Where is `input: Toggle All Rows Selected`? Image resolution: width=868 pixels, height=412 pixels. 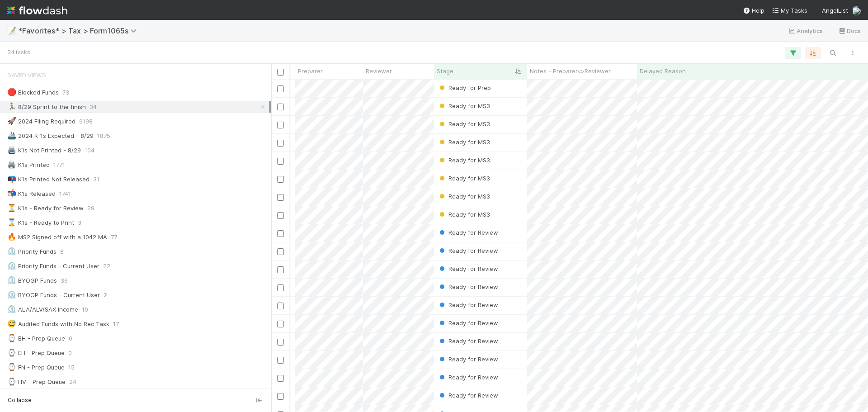
input: Toggle All Rows Selected is located at coordinates (280, 72).